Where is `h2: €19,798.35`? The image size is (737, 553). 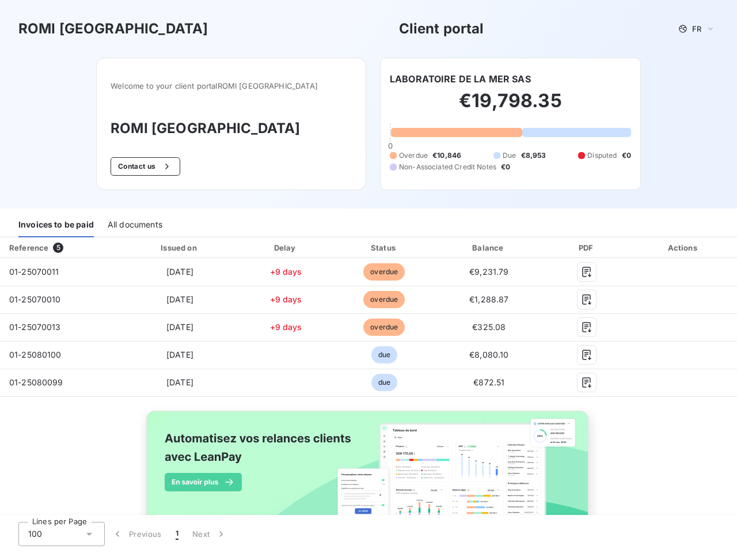
h2: €19,798.35 is located at coordinates (510, 107).